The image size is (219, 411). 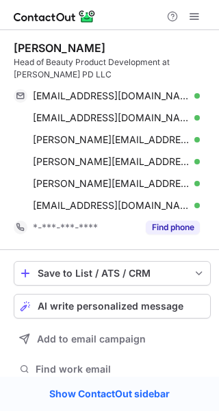 I want to click on button: Reveal Button, so click(x=172, y=227).